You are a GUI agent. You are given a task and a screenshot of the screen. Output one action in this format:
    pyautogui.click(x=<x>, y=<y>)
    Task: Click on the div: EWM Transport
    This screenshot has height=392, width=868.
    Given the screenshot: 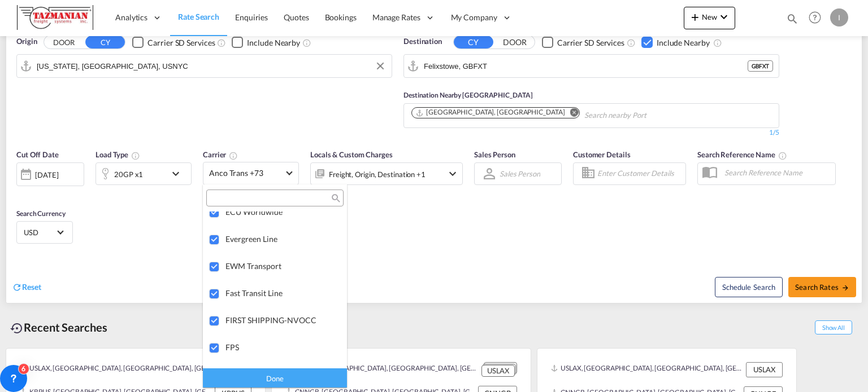 What is the action you would take?
    pyautogui.click(x=281, y=266)
    